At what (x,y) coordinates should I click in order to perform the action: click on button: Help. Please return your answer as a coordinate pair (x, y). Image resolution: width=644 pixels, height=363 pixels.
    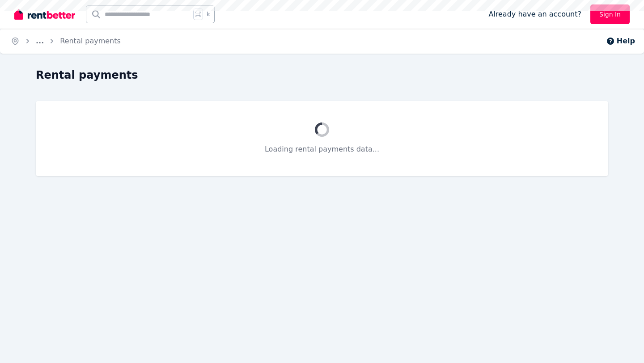
    Looking at the image, I should click on (620, 41).